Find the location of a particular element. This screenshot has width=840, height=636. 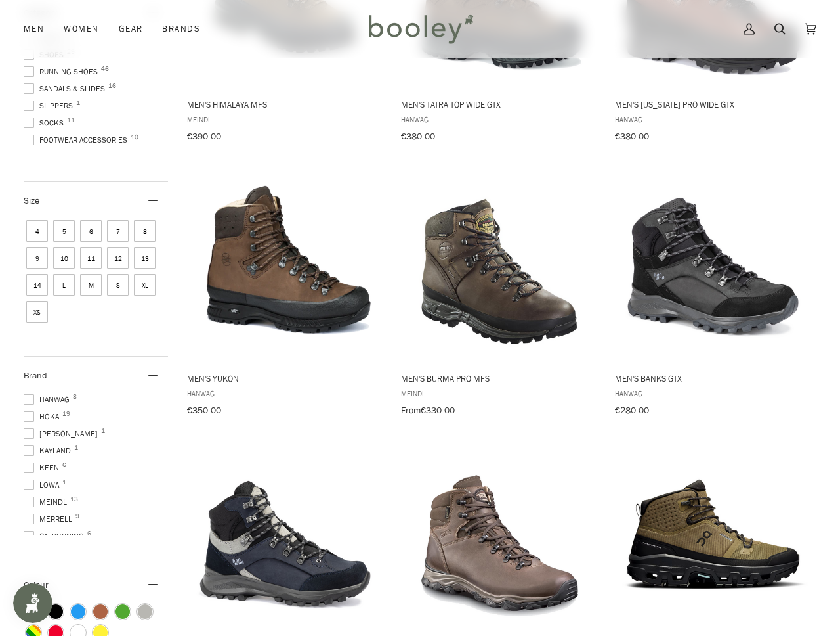

span: Size: 5 is located at coordinates (64, 230).